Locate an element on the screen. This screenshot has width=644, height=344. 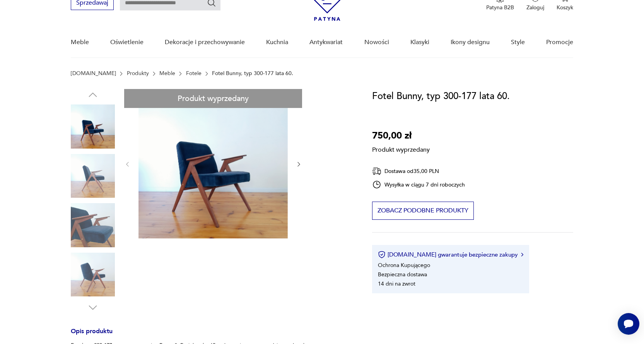
a: Ikony designu is located at coordinates (470, 42).